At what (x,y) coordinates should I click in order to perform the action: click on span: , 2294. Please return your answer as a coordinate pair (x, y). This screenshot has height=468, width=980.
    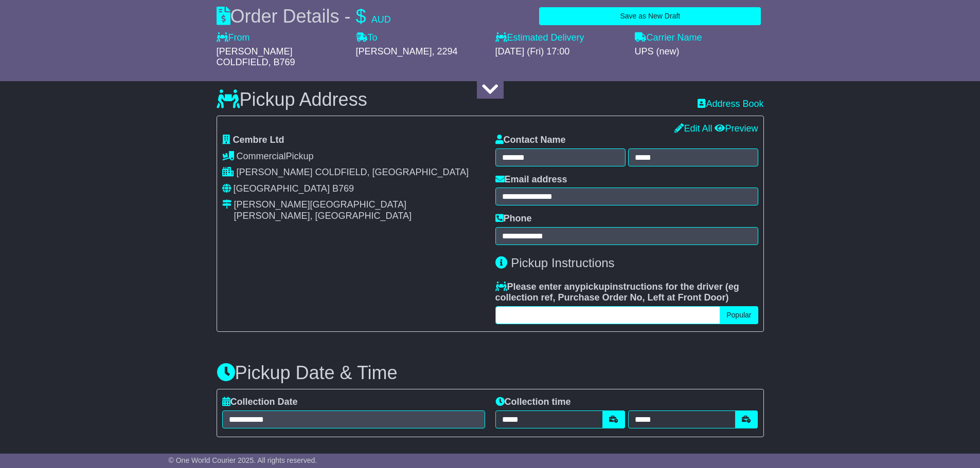
    Looking at the image, I should click on (445, 51).